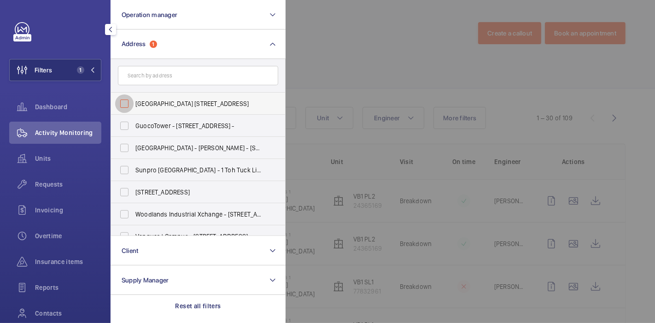 This screenshot has width=655, height=323. I want to click on span: Invoicing, so click(68, 210).